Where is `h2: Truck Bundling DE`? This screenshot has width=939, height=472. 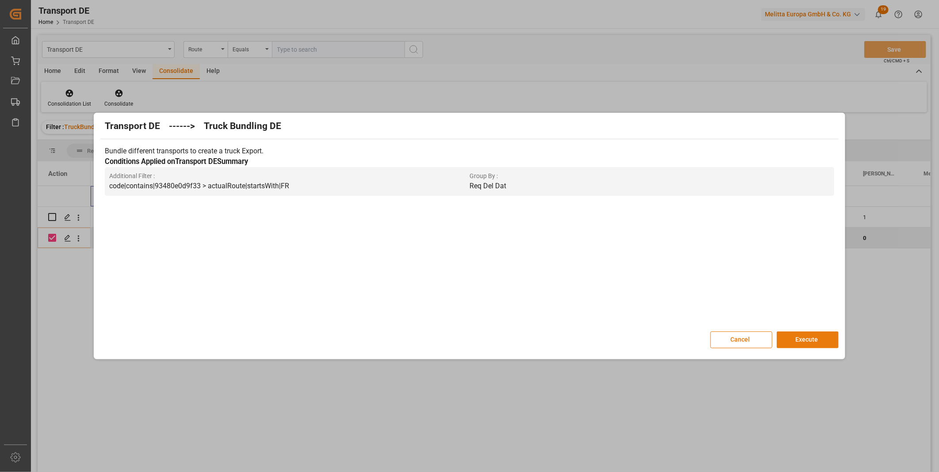 h2: Truck Bundling DE is located at coordinates (242, 126).